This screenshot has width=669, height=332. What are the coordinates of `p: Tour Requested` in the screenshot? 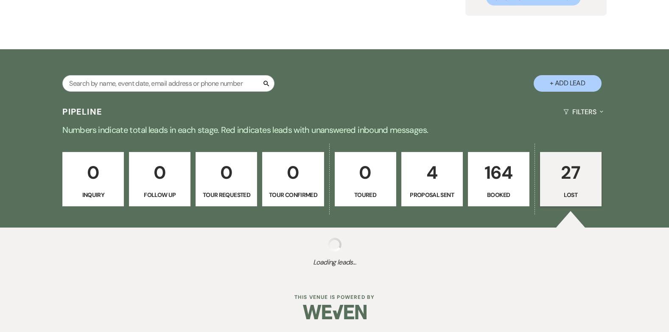 It's located at (226, 195).